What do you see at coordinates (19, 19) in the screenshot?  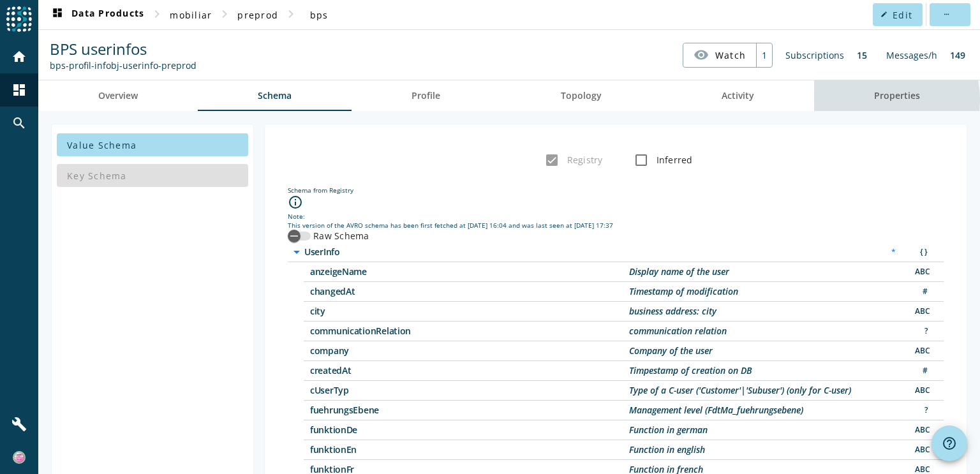 I see `img: spoud-logo.svg` at bounding box center [19, 19].